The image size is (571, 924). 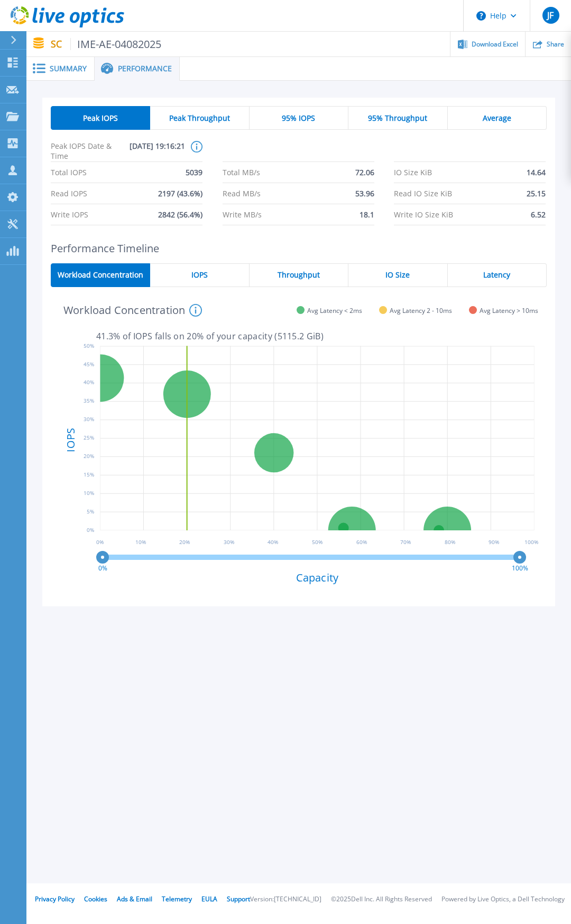 I want to click on span: IOPS, so click(x=199, y=275).